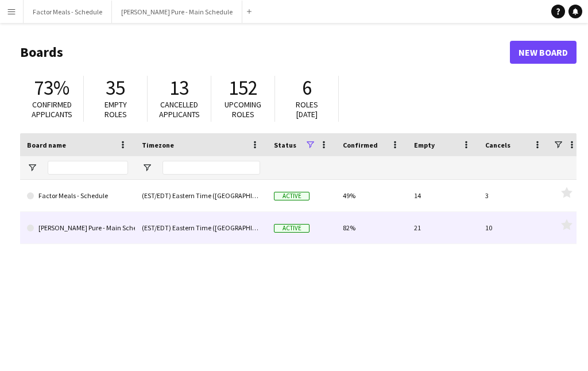 This screenshot has width=588, height=371. What do you see at coordinates (78, 195) in the screenshot?
I see `a: Factor Meals - Schedule` at bounding box center [78, 195].